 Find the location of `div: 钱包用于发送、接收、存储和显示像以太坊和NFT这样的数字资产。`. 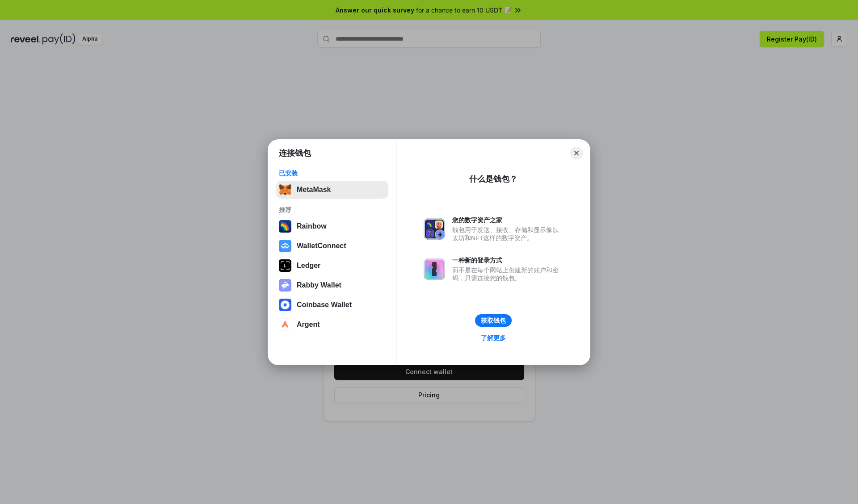

div: 钱包用于发送、接收、存储和显示像以太坊和NFT这样的数字资产。 is located at coordinates (508, 233).